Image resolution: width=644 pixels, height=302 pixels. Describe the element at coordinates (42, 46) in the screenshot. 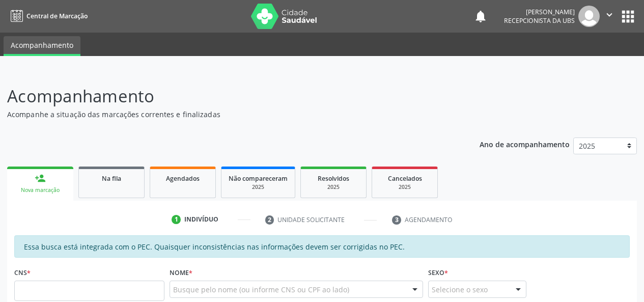

I see `a: Acompanhamento` at that location.